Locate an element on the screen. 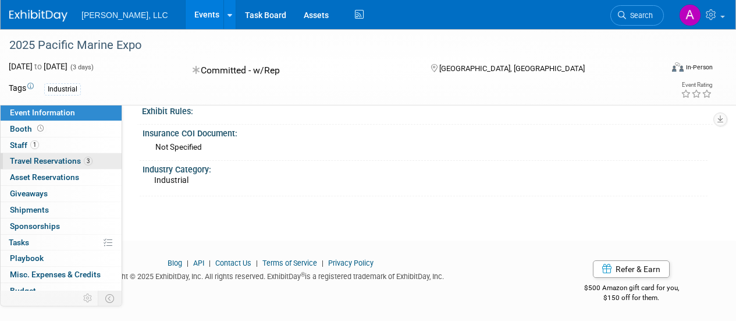 The image size is (736, 321). span: Shipments is located at coordinates (29, 209).